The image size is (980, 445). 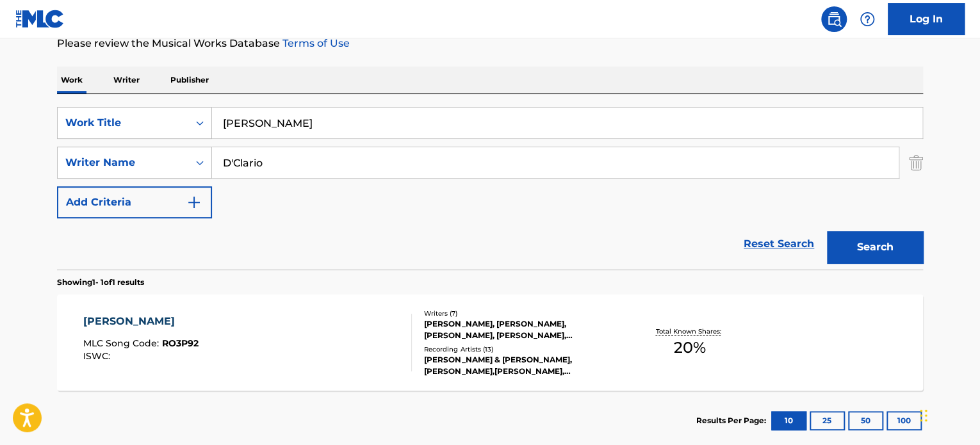 I want to click on p: Work, so click(x=71, y=80).